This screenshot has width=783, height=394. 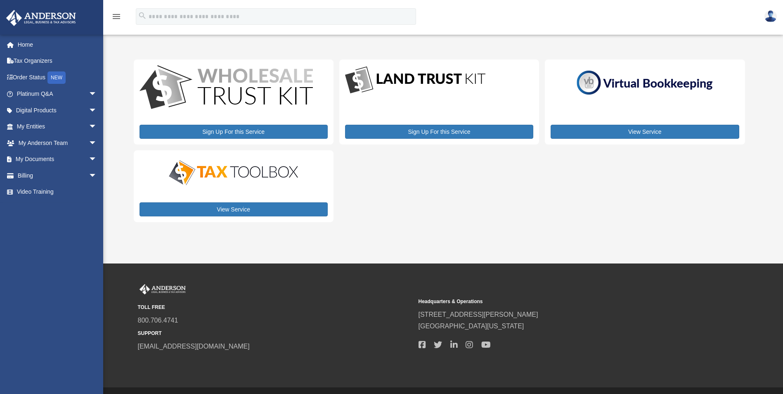 What do you see at coordinates (556, 301) in the screenshot?
I see `small: Headquarters & Operations` at bounding box center [556, 301].